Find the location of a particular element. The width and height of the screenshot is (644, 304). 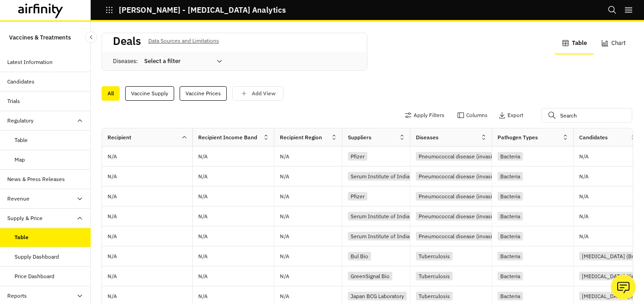

div: Latest Information is located at coordinates (30, 63).